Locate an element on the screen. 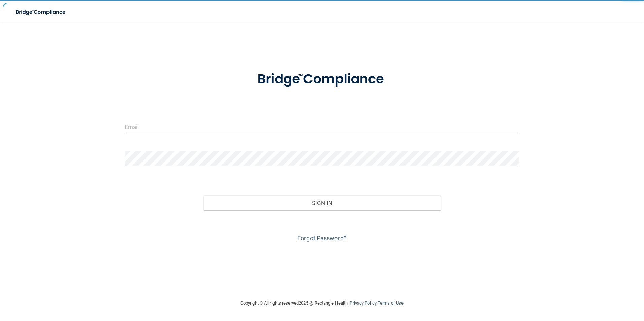  a: Terms of Use is located at coordinates (391, 303).